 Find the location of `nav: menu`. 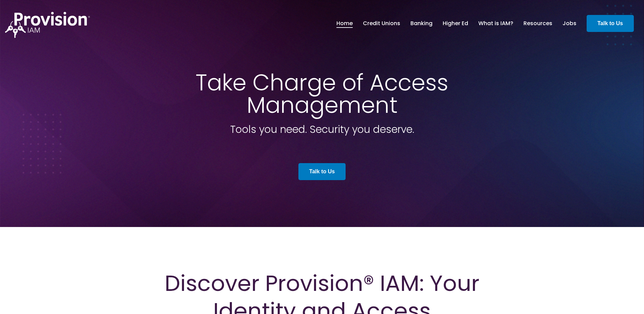

nav: menu is located at coordinates (457, 24).